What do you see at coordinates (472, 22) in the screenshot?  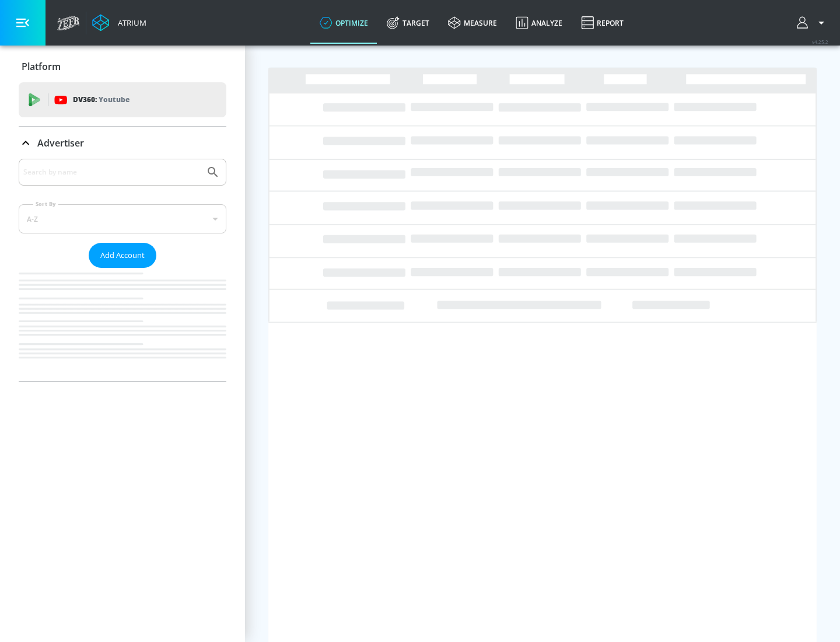 I see `a: measure` at bounding box center [472, 22].